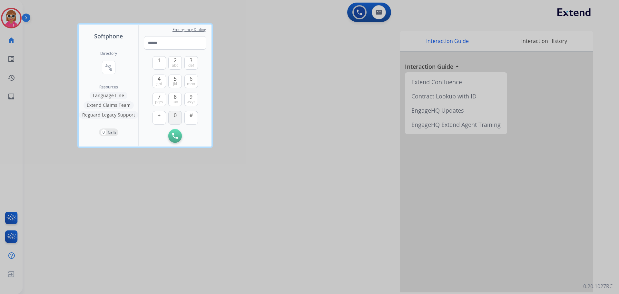  I want to click on p: Calls, so click(112, 132).